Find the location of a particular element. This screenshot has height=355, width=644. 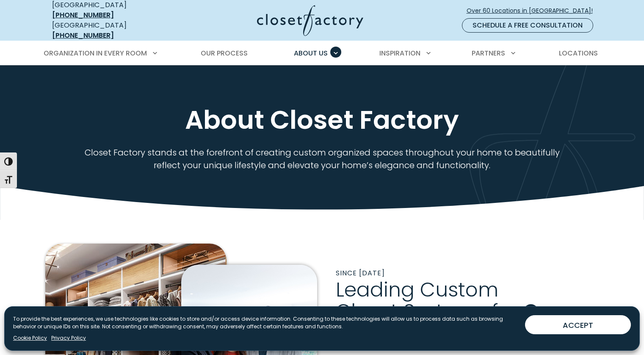

button: ACCEPT is located at coordinates (578, 325).